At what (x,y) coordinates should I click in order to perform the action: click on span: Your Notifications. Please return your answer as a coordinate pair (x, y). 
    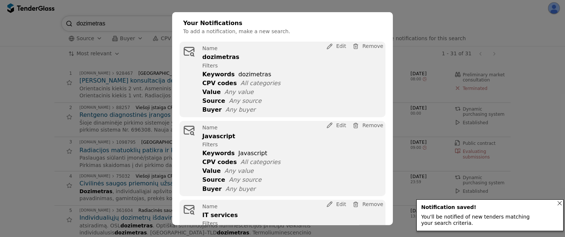
    Looking at the image, I should click on (213, 22).